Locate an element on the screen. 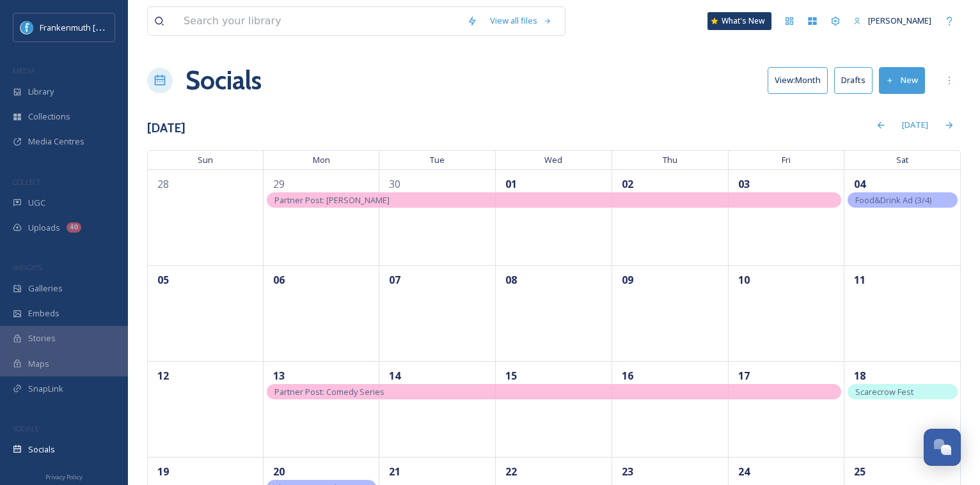 The image size is (980, 485). span: Stories is located at coordinates (42, 338).